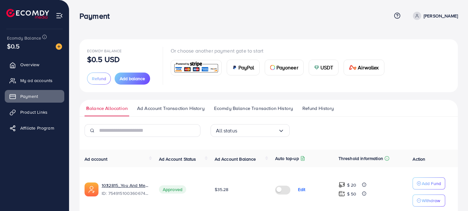 The image size is (468, 211). What do you see at coordinates (324, 68) in the screenshot?
I see `a: cardUSDT` at bounding box center [324, 68].